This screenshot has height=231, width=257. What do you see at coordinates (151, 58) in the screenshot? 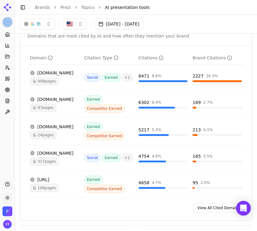
I see `div: Citations` at bounding box center [151, 58].